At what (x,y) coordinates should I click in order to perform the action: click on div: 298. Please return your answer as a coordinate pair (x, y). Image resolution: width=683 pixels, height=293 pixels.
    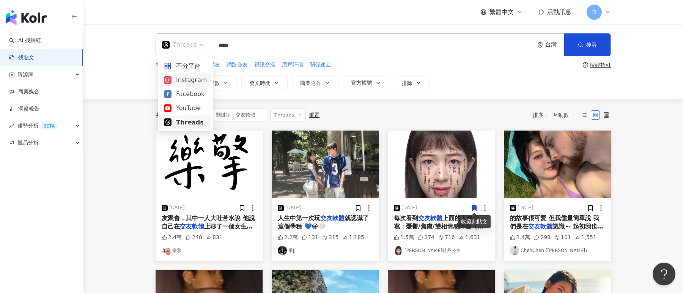
    Looking at the image, I should click on (542, 237).